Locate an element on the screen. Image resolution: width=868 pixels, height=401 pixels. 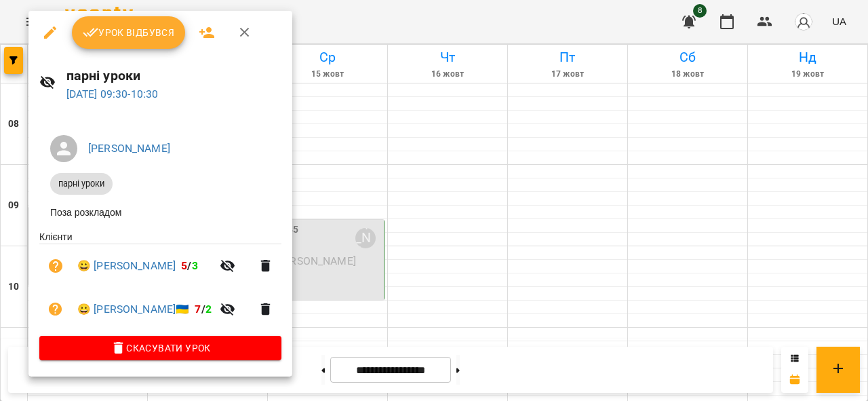
li: Поза розкладом is located at coordinates (160, 212).